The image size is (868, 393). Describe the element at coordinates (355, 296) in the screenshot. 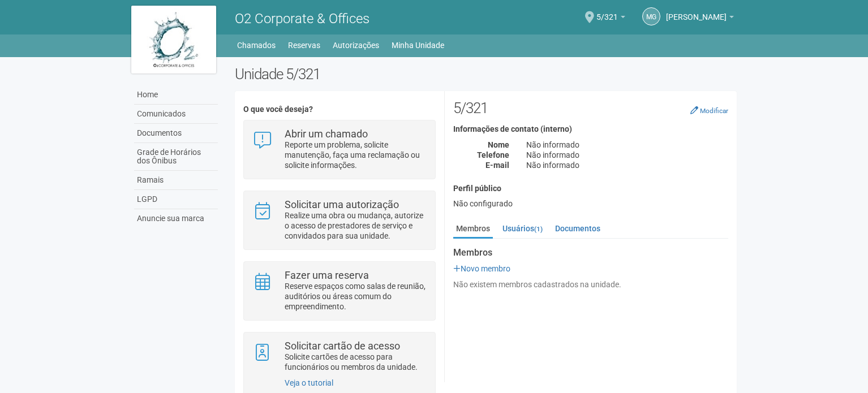

I see `p: Reserve espaços como salas de reunião, auditórios ou áreas comum do empreendimento.` at that location.